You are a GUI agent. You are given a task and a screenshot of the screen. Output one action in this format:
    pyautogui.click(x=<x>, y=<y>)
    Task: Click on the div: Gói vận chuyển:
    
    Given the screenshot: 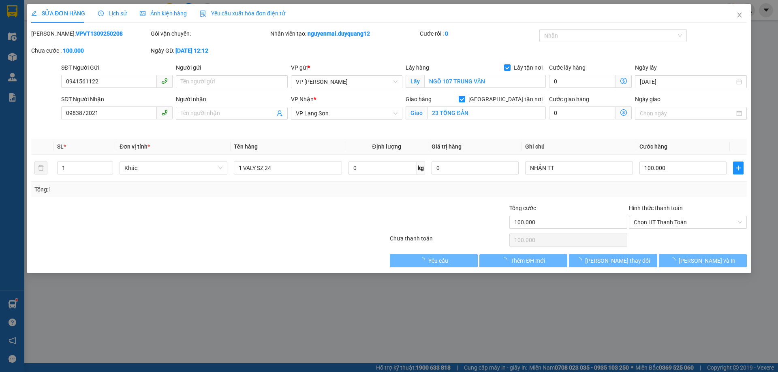 What is the action you would take?
    pyautogui.click(x=210, y=34)
    